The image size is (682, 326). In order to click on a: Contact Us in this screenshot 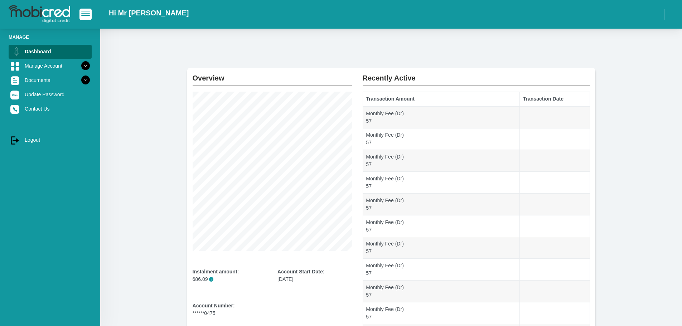, I will do `click(50, 109)`.